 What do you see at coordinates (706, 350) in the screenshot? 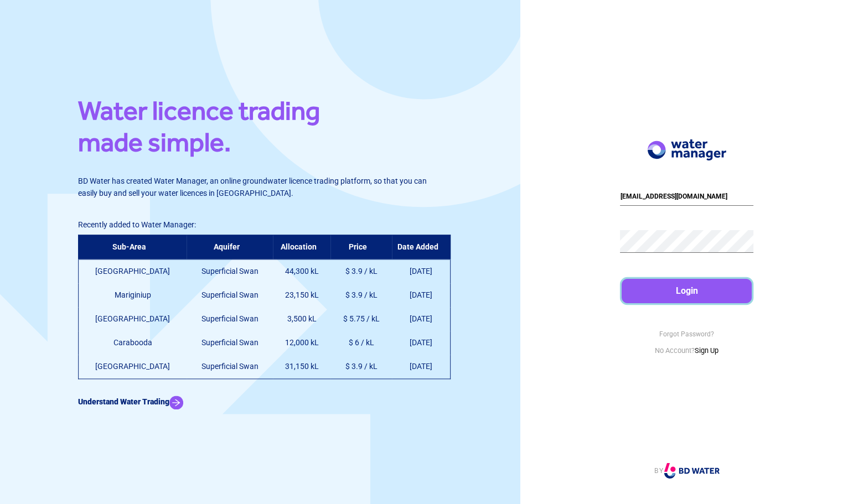
I see `a: Sign Up` at bounding box center [706, 350].